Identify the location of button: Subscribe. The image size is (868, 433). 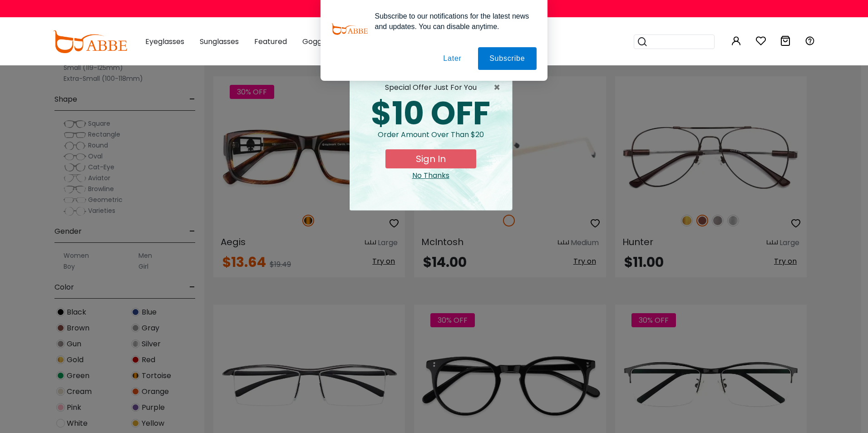
(507, 59).